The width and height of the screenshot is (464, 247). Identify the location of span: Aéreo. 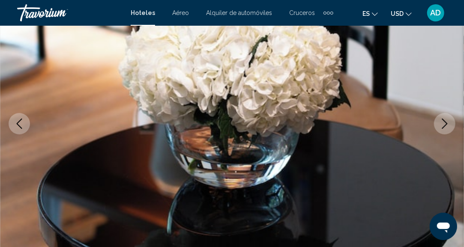
(180, 13).